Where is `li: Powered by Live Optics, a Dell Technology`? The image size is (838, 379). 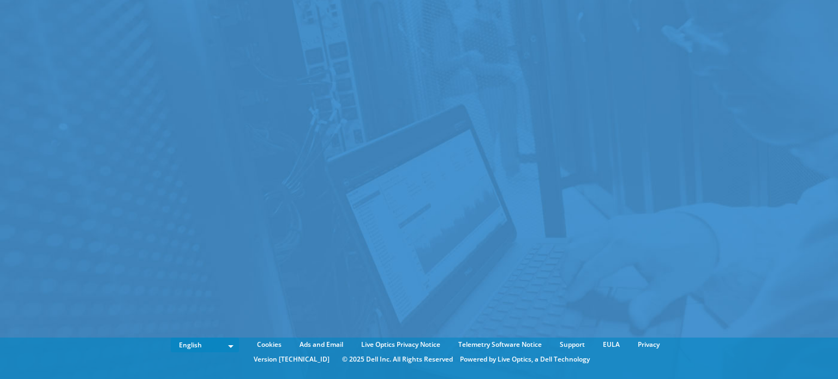
li: Powered by Live Optics, a Dell Technology is located at coordinates (525, 359).